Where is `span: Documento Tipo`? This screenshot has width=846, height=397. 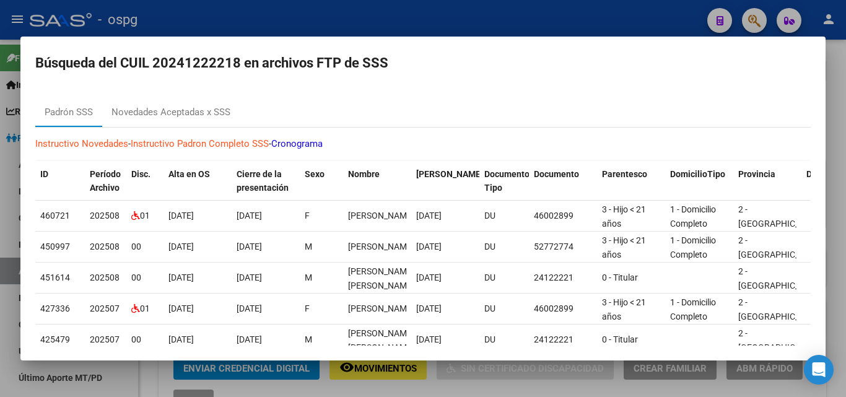 span: Documento Tipo is located at coordinates (506, 181).